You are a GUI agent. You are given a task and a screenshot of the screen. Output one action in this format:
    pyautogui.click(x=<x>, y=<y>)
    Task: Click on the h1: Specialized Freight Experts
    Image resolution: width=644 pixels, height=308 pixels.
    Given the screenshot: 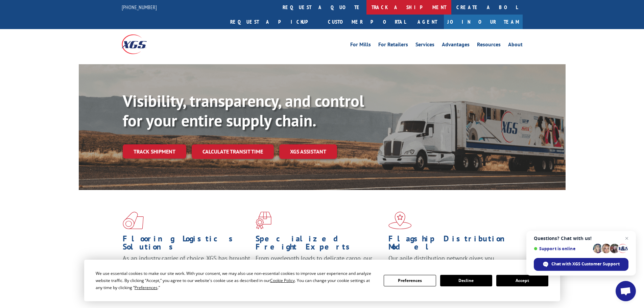 What is the action you would take?
    pyautogui.click(x=320, y=245)
    